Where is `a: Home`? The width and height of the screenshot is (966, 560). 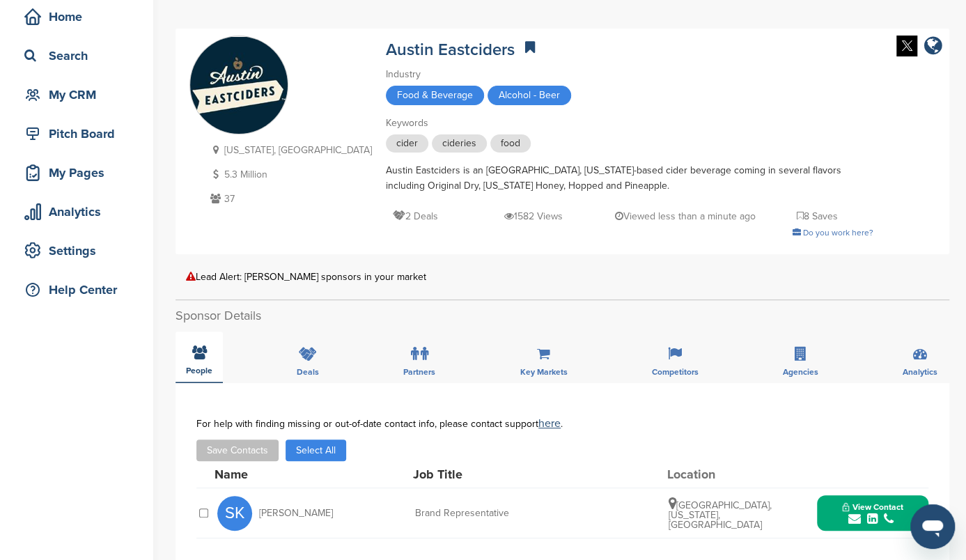
a: Home is located at coordinates (77, 17).